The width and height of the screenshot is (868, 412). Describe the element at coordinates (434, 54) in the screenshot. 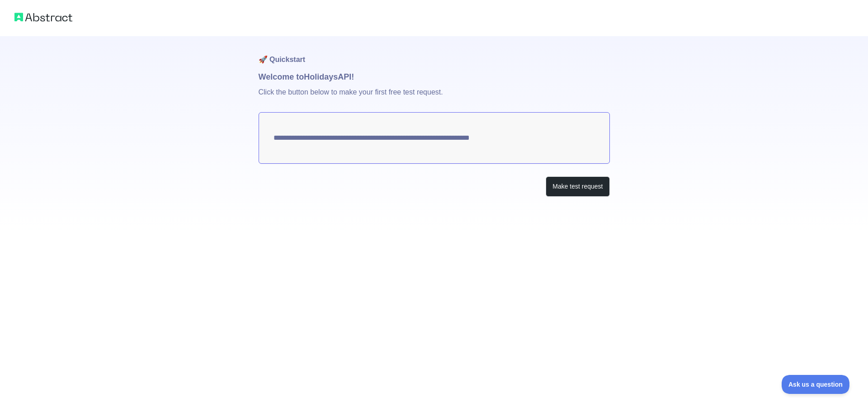

I see `h1: 🚀 Quickstart` at that location.